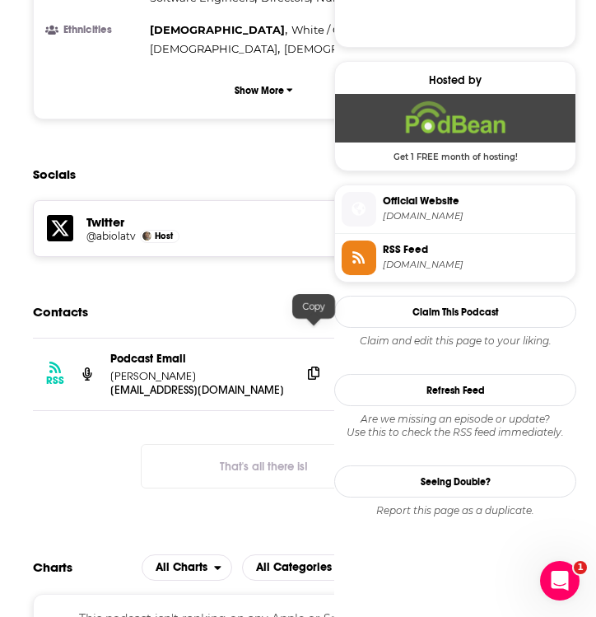 This screenshot has width=596, height=617. What do you see at coordinates (455, 389) in the screenshot?
I see `button: Refresh Feed` at bounding box center [455, 389].